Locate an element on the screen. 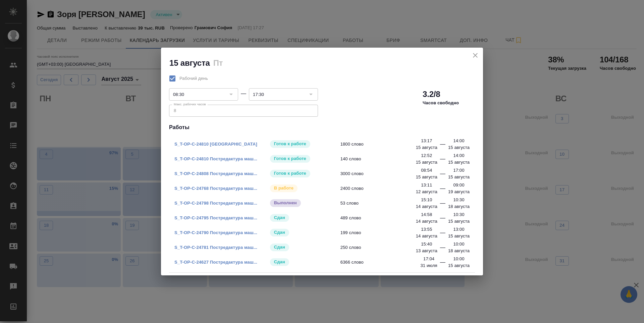  span: 489 слово is located at coordinates (388, 218).